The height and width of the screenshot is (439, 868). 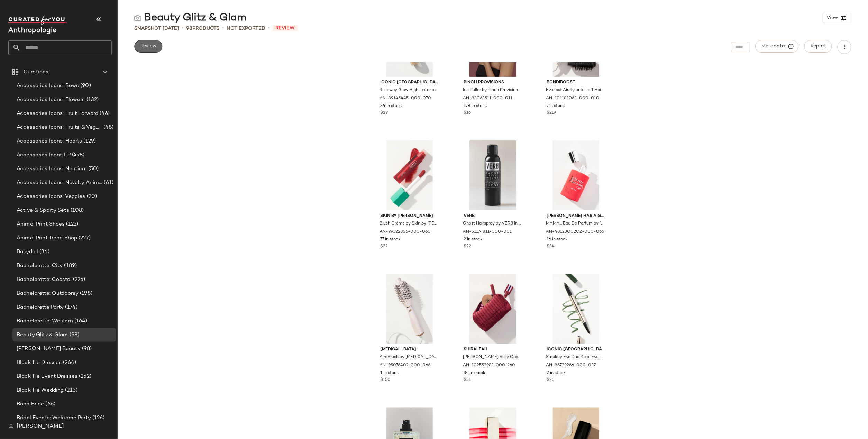 I want to click on span: (90), so click(x=85, y=85).